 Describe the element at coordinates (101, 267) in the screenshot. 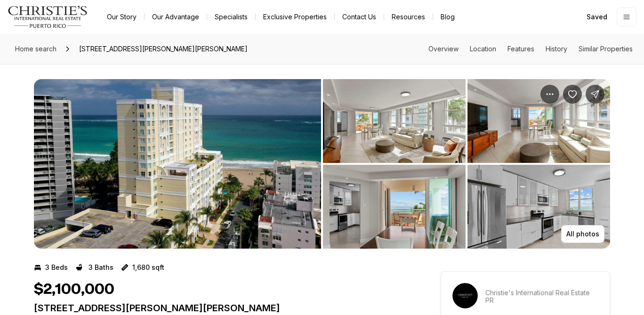

I see `p: 3 Baths` at that location.